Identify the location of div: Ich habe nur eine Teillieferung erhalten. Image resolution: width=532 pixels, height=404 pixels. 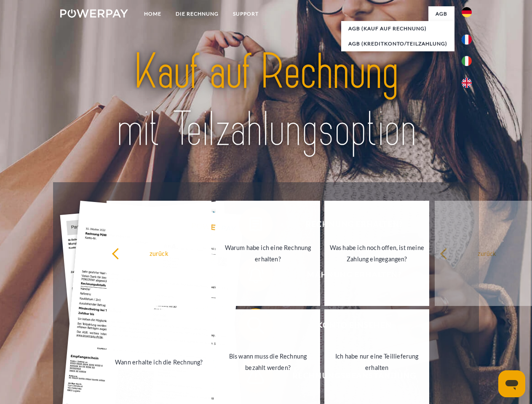
(376, 362).